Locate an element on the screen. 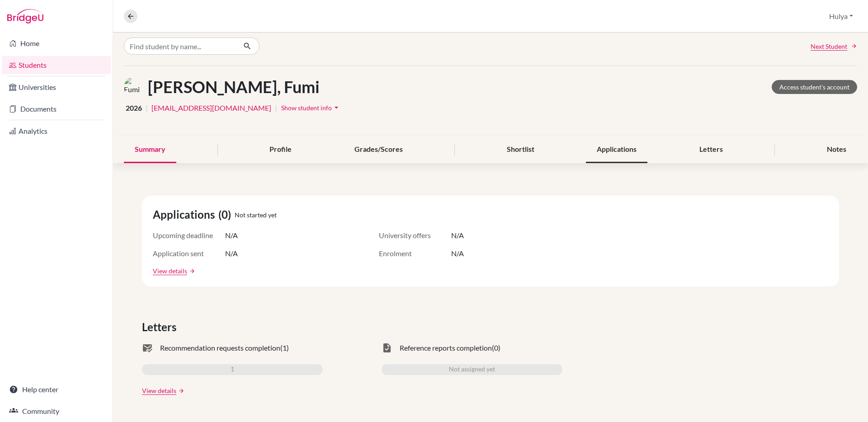 Image resolution: width=868 pixels, height=422 pixels. span: mark_email_read is located at coordinates (147, 348).